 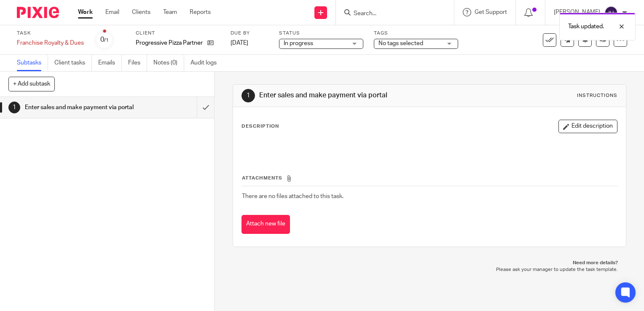 I want to click on p: Need more details?, so click(x=430, y=263).